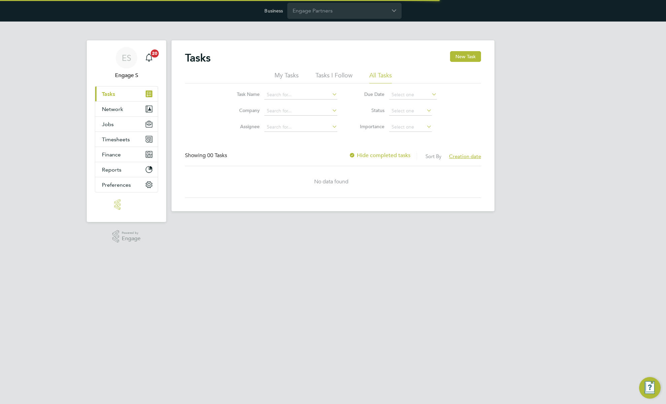  Describe the element at coordinates (433, 156) in the screenshot. I see `label: Sort By` at that location.